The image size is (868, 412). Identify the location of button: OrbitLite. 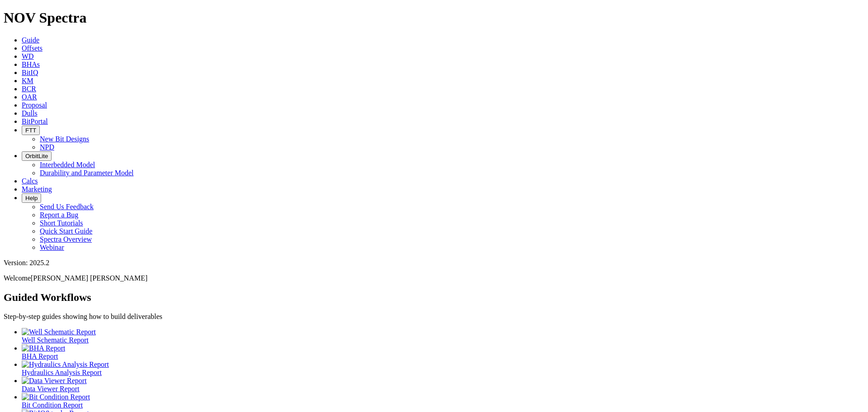
(37, 155).